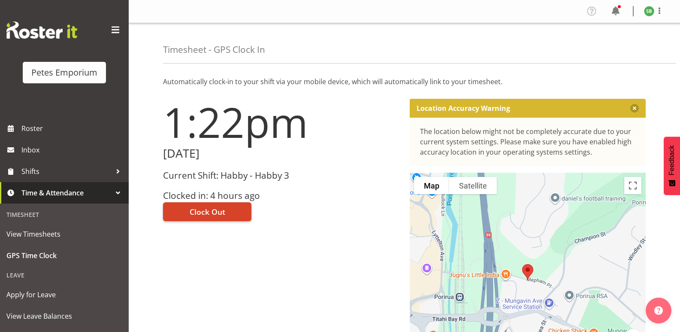 The width and height of the screenshot is (680, 332). What do you see at coordinates (64, 255) in the screenshot?
I see `a: GPS Time Clock` at bounding box center [64, 255].